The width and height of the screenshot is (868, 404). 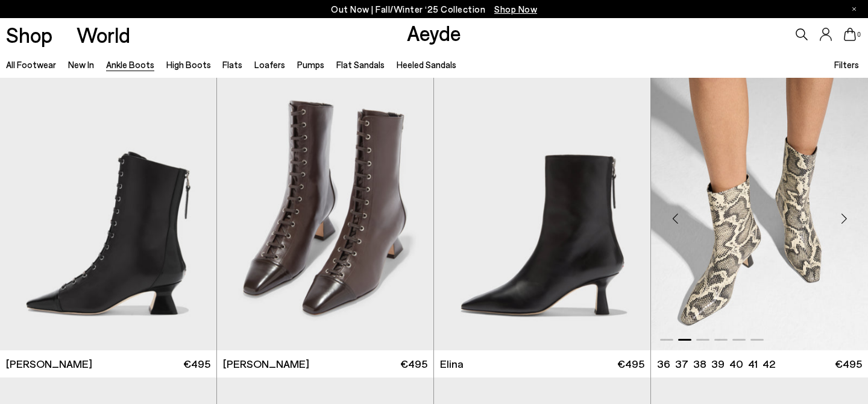 What do you see at coordinates (81, 64) in the screenshot?
I see `a: New In` at bounding box center [81, 64].